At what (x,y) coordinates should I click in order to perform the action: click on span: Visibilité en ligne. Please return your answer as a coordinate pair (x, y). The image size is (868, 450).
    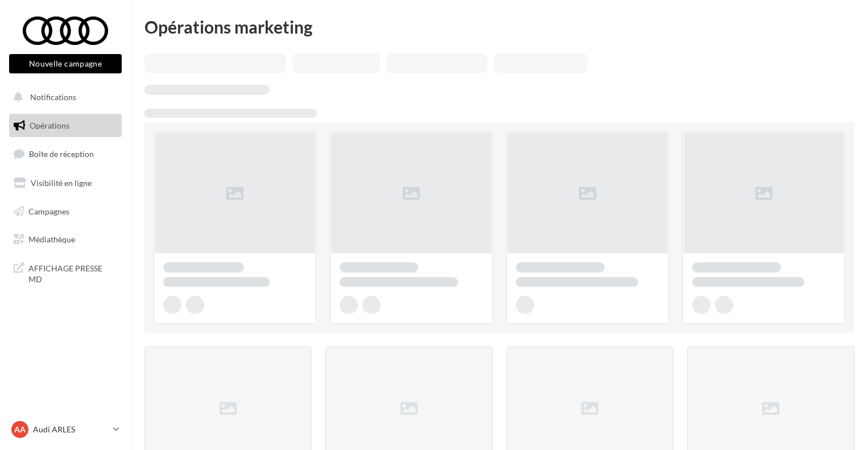
    Looking at the image, I should click on (61, 183).